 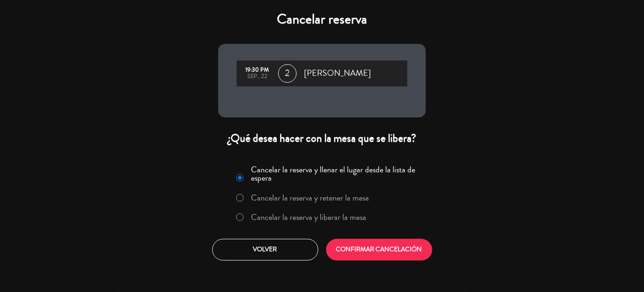 I want to click on span: 2, so click(x=287, y=73).